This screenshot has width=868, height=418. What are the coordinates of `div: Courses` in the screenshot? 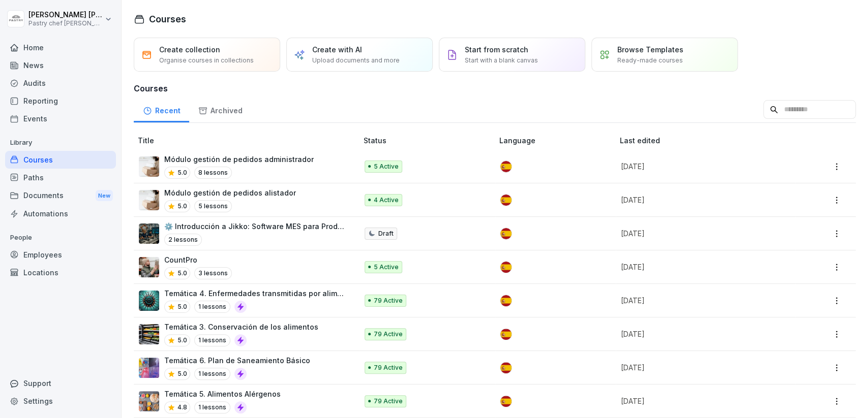 It's located at (61, 160).